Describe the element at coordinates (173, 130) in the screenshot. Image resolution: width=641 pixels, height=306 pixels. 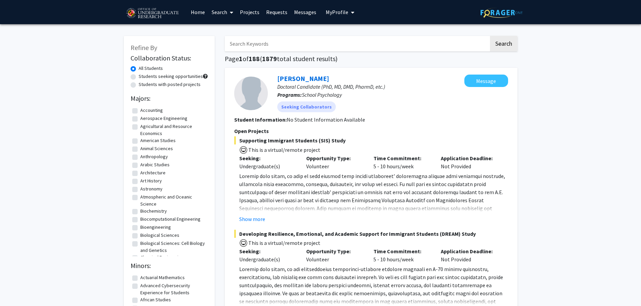
I see `label: Agricultural and Resource Economics` at that location.